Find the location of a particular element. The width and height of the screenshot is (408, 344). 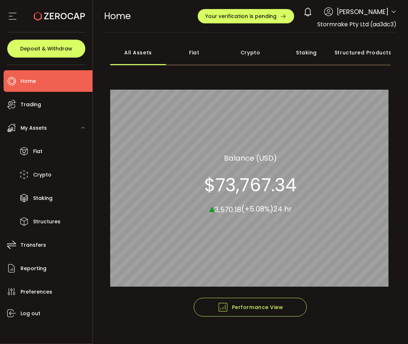

span: Staking is located at coordinates (43, 198).